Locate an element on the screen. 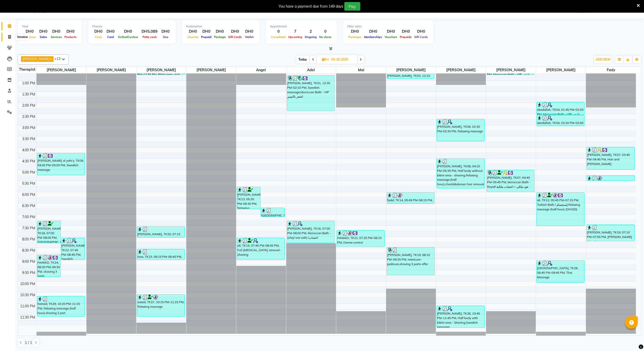  div: 11:00 PM is located at coordinates (28, 306).